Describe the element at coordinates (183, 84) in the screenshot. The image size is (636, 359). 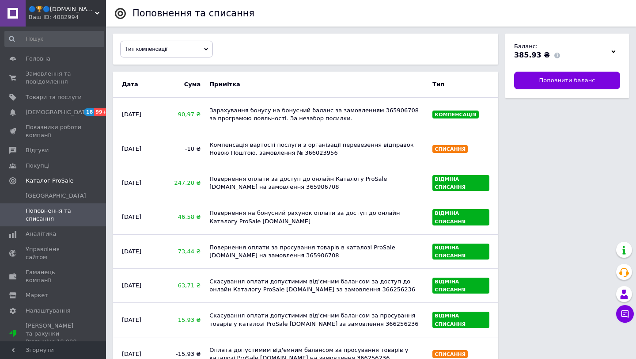
I see `span: Cума` at that location.